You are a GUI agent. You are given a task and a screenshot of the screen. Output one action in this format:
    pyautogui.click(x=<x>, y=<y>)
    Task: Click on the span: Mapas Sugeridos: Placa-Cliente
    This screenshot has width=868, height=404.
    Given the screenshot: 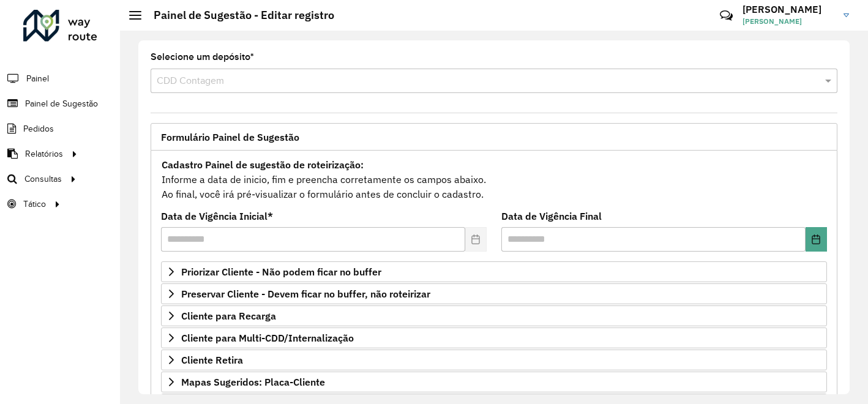 What is the action you would take?
    pyautogui.click(x=253, y=382)
    